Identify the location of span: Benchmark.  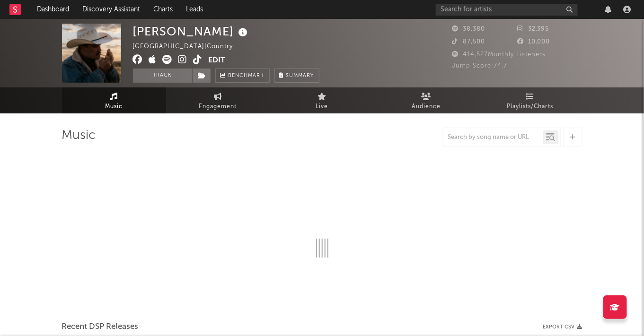
(246, 76).